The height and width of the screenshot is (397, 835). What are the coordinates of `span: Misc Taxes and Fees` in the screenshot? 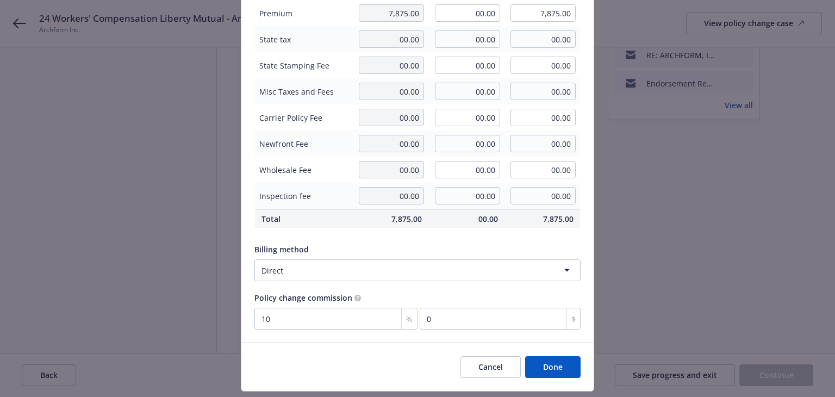 It's located at (303, 91).